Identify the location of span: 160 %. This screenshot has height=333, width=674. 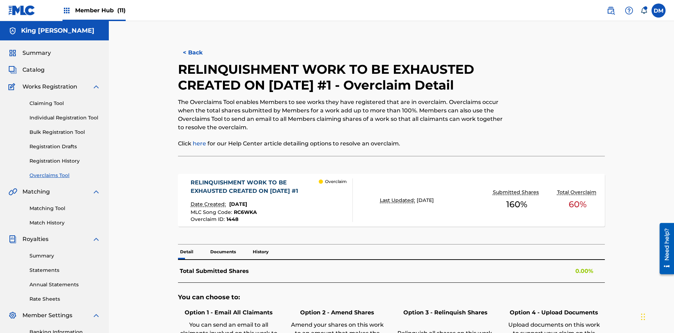
(517, 204).